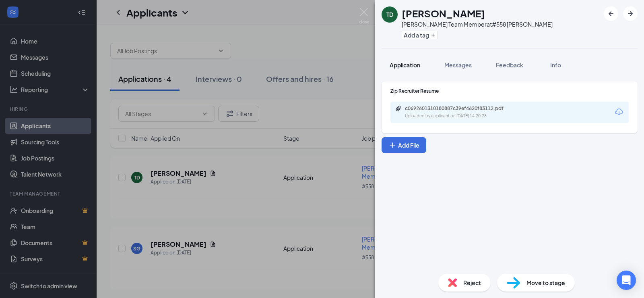  I want to click on div: c0692601310180887c39ef4620f83112.pdf, so click(461, 109).